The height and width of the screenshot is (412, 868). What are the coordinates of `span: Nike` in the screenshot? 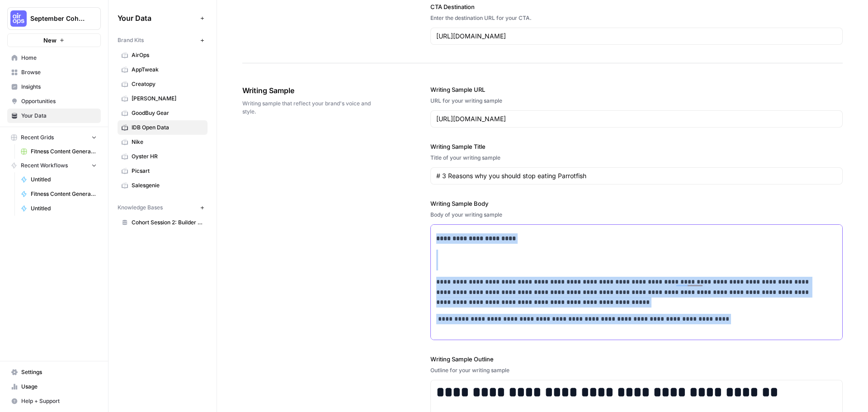 It's located at (167, 142).